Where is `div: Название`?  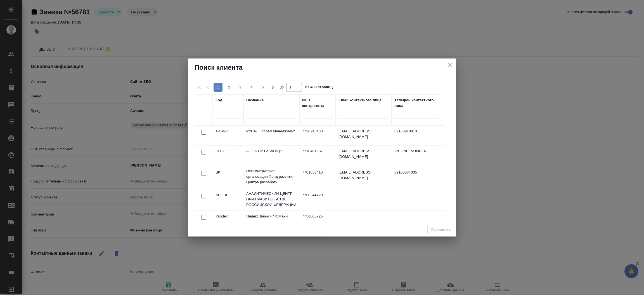
div: Название is located at coordinates (255, 100).